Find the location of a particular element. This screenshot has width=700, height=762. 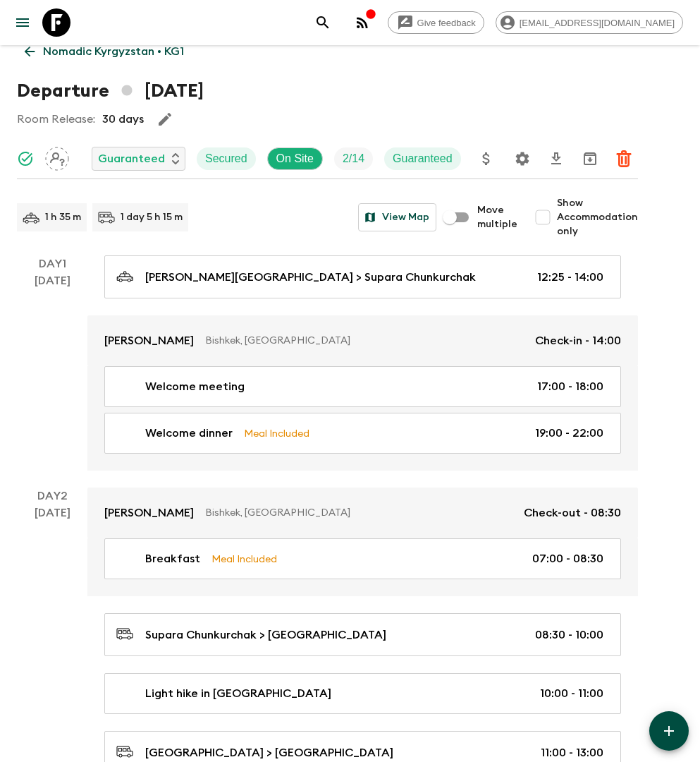

p: 17:00 - 18:00 is located at coordinates (571, 386).